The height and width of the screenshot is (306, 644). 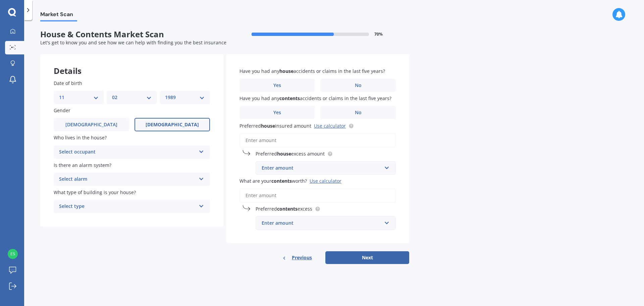 What do you see at coordinates (133, 42) in the screenshot?
I see `span: Let's get to know you and see how we can help with finding you the best insurance` at bounding box center [133, 42].